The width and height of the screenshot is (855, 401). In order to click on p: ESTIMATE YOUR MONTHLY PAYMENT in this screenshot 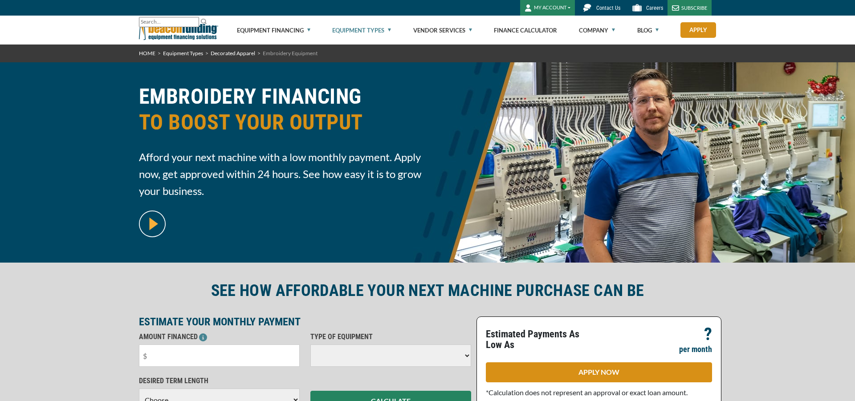, I will do `click(305, 322)`.